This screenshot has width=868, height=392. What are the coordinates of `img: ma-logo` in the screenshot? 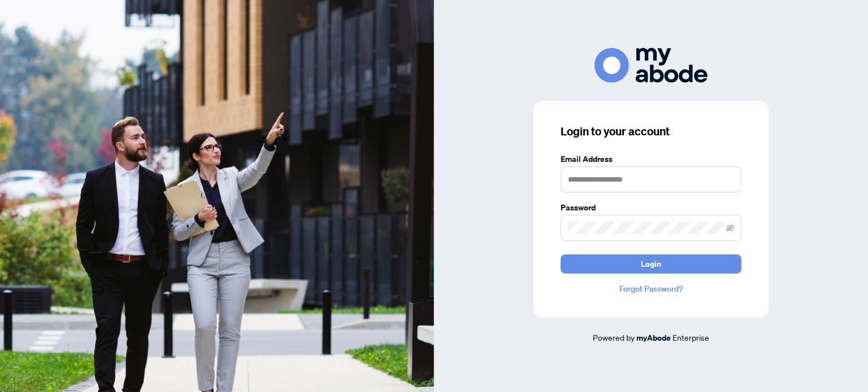 It's located at (651, 65).